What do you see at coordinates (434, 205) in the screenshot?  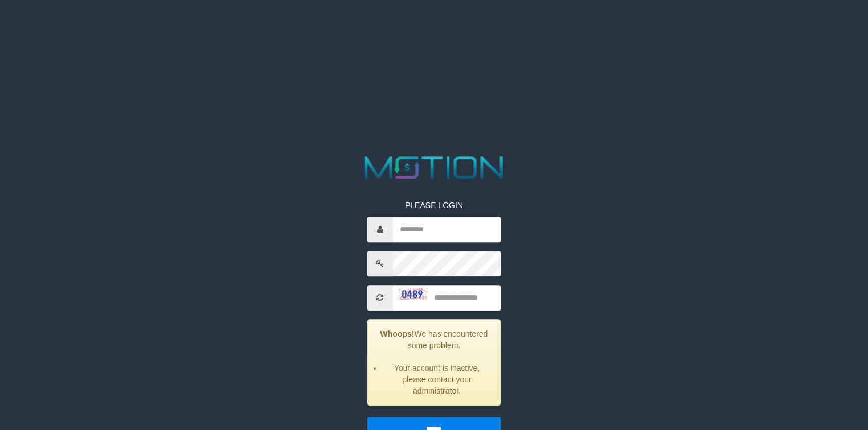 I see `p: PLEASE LOGIN` at bounding box center [434, 205].